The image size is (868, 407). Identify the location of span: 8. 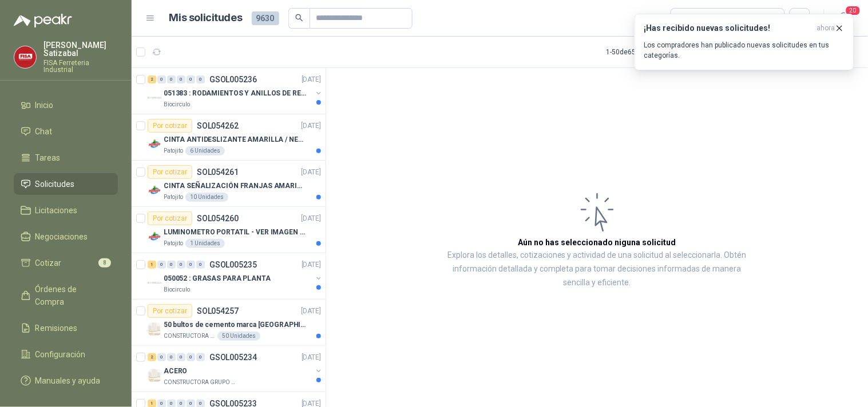
(105, 263).